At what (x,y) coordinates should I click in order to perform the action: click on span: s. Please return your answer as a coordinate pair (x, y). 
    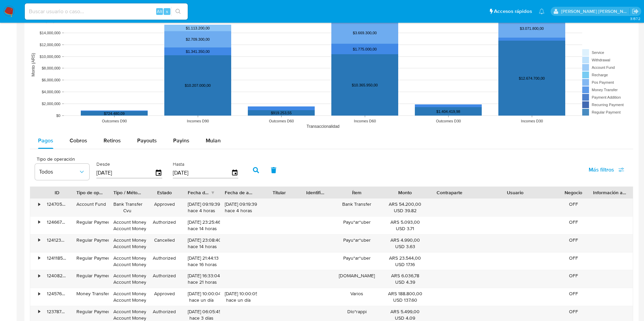
    Looking at the image, I should click on (167, 11).